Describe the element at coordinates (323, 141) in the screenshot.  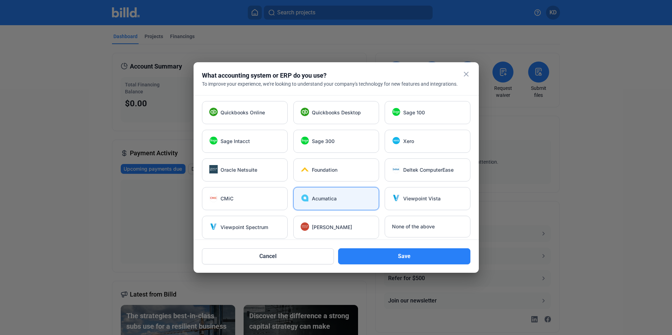
I see `span: Sage 300` at that location.